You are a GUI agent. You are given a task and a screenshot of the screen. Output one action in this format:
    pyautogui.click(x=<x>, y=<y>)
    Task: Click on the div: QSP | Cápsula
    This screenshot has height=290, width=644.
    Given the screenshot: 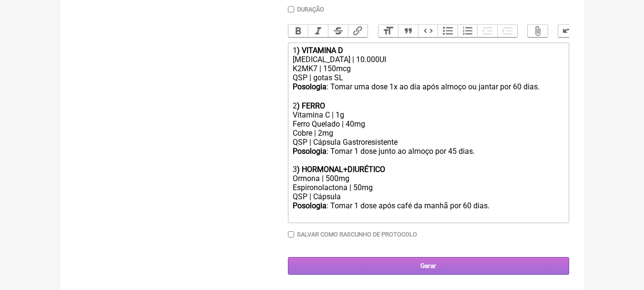 What is the action you would take?
    pyautogui.click(x=428, y=196)
    